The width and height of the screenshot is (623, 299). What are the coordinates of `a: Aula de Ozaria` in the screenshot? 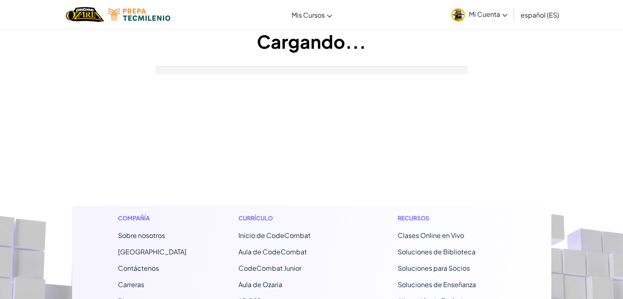 It's located at (260, 284).